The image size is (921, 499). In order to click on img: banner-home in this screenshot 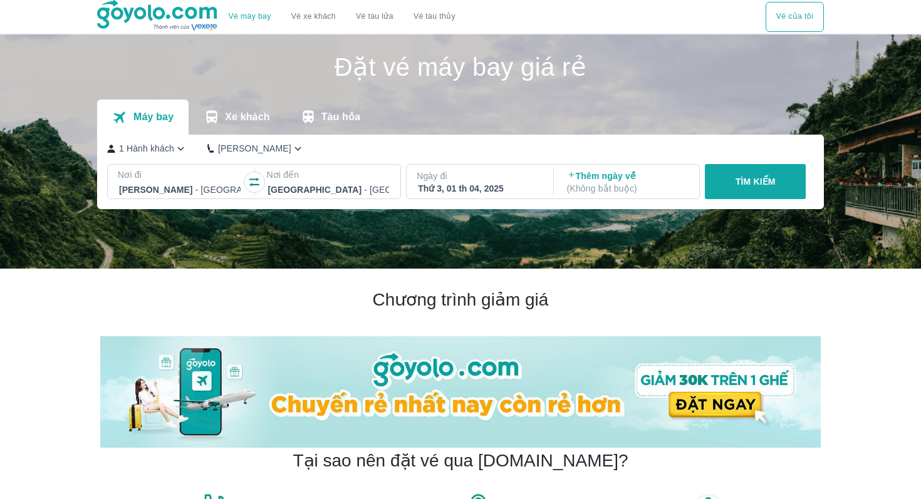, I will do `click(460, 392)`.